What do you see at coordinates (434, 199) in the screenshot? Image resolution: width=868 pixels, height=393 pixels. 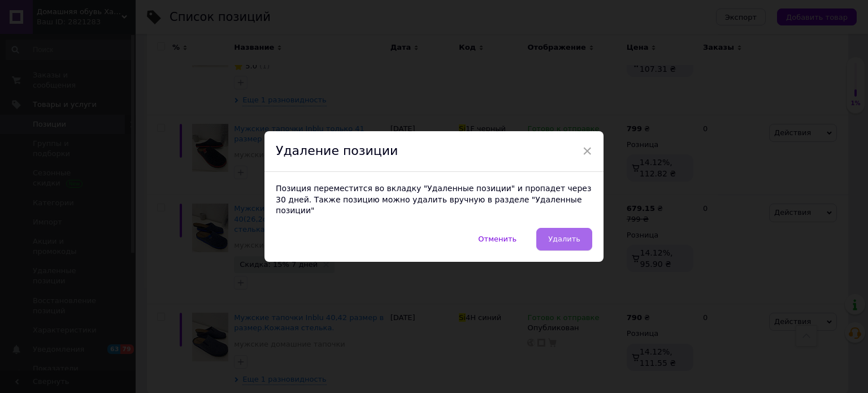 I see `span: Позиция переместится во вкладку "Удаленные позиции" и пропадет через 30 дней. Также позицию можно...` at bounding box center [434, 199].